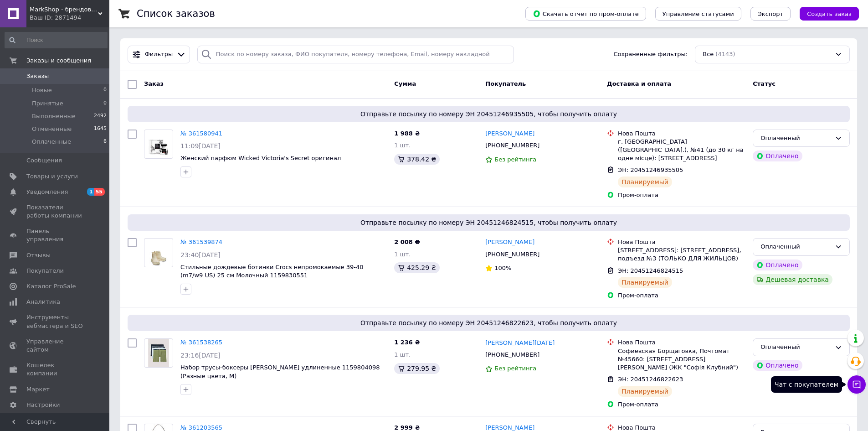 The height and width of the screenshot is (431, 868). What do you see at coordinates (38, 390) in the screenshot?
I see `span: Маркет` at bounding box center [38, 390].